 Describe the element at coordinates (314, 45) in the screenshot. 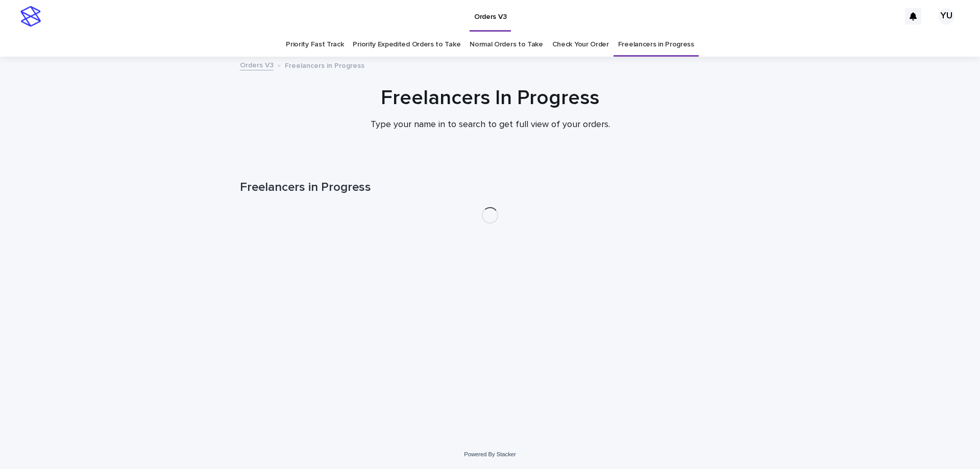

I see `a: Priority Fast Track` at that location.